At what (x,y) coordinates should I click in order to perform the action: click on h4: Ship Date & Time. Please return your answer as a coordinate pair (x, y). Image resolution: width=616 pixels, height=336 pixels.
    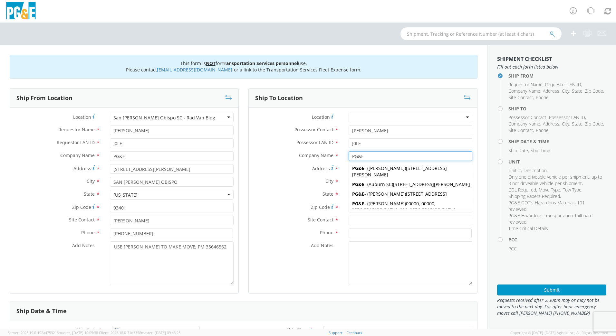
    Looking at the image, I should click on (557, 141).